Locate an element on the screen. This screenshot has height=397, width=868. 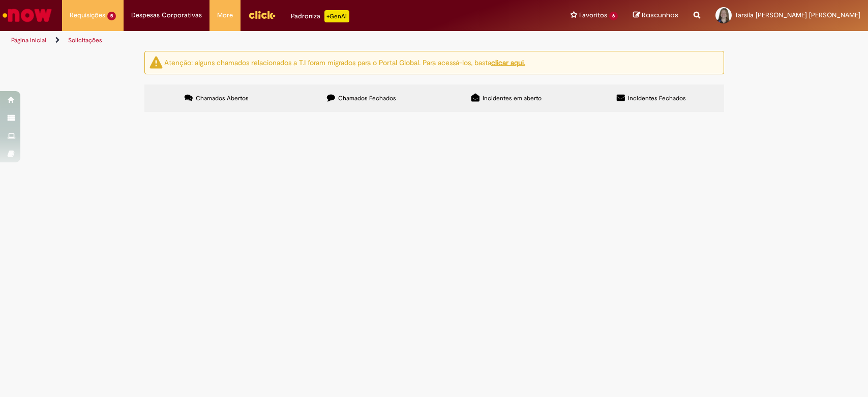
span: Incidentes Fechados is located at coordinates (657, 98).